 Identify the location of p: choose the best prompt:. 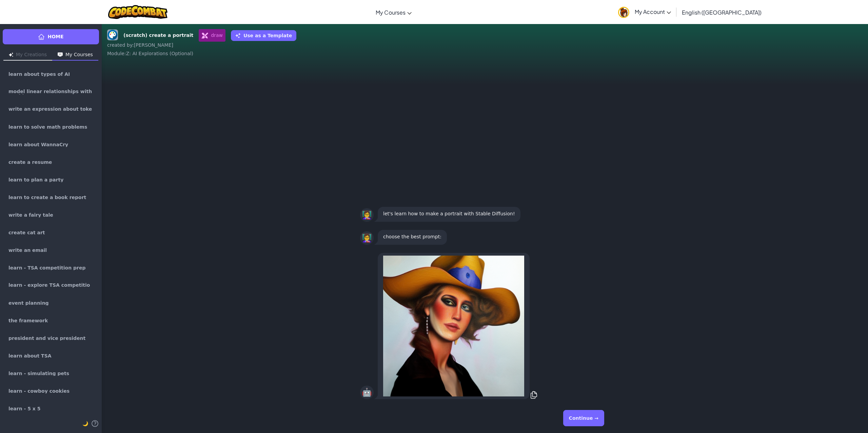
(412, 237).